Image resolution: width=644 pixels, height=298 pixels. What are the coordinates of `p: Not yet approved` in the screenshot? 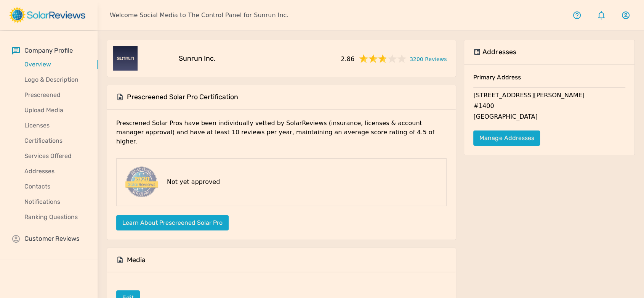 It's located at (193, 182).